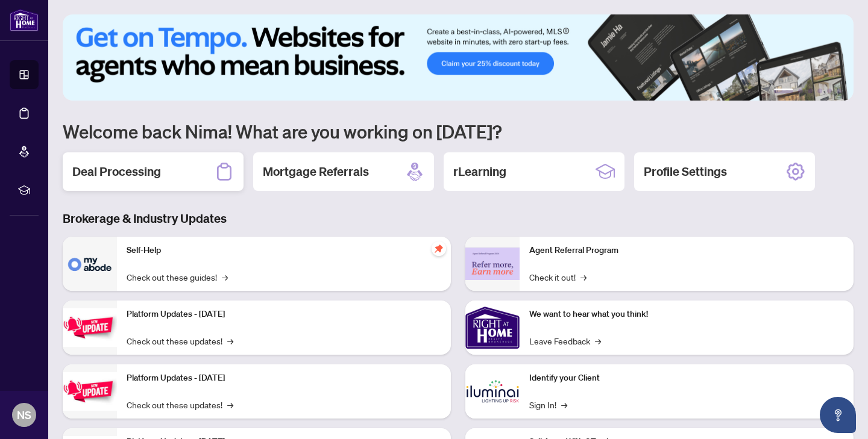 The image size is (868, 439). I want to click on button: 1, so click(784, 91).